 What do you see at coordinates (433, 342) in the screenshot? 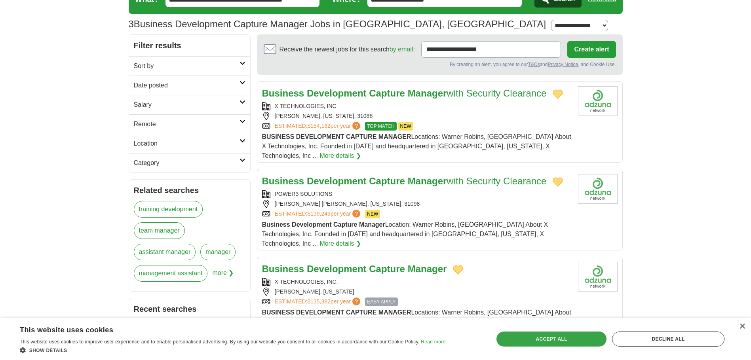
I see `a: Read more, opens a new window` at bounding box center [433, 342].